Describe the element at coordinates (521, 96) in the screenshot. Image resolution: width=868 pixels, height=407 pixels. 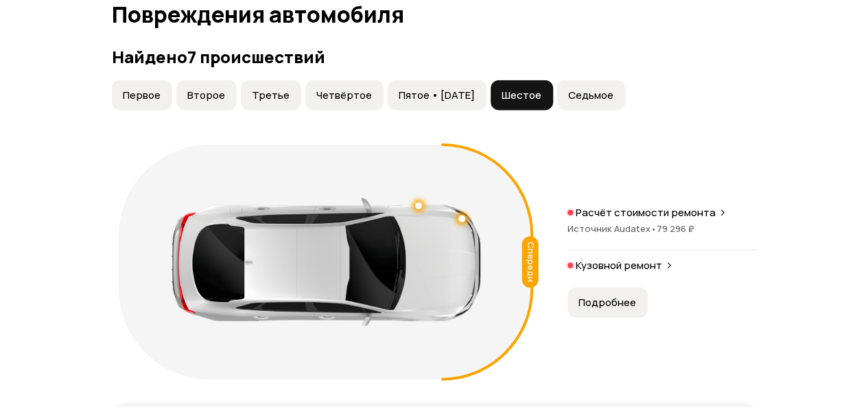
I see `span: Шестое` at that location.